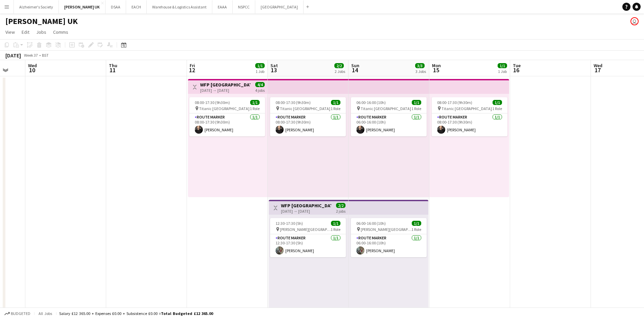 The image size is (644, 319). I want to click on span: View, so click(10, 32).